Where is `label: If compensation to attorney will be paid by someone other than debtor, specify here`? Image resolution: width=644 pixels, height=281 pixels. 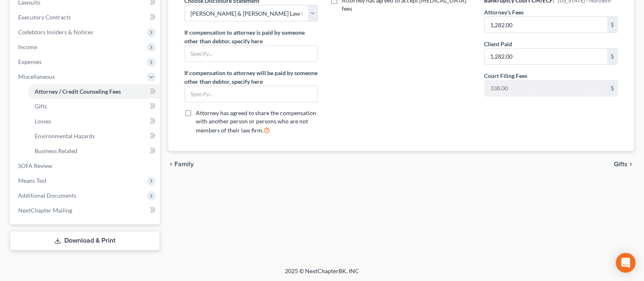
label: If compensation to attorney will be paid by someone other than debtor, specify here is located at coordinates (251, 77).